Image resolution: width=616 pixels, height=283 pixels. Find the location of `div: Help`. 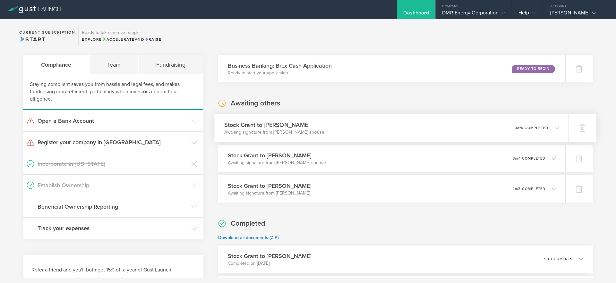

div: Help is located at coordinates (526, 14).